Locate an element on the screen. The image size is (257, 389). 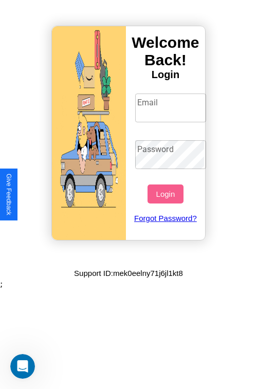
img: gif is located at coordinates (89, 133).